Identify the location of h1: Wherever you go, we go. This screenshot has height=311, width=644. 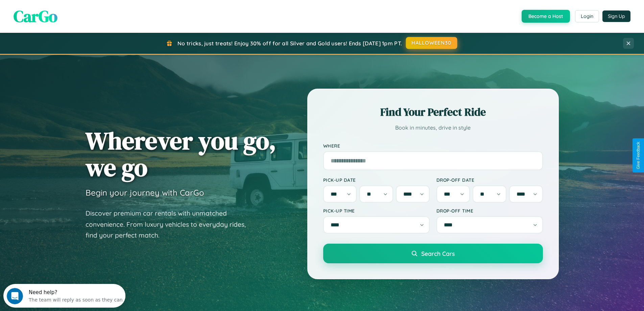
(181, 154).